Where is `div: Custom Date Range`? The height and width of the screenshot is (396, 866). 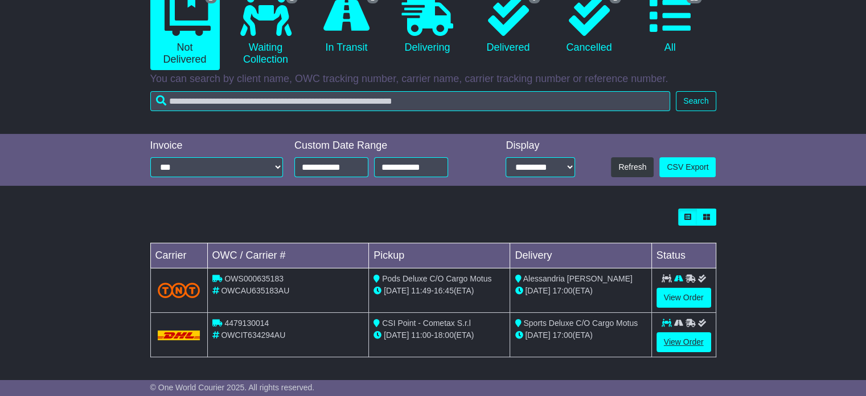
div: Custom Date Range is located at coordinates (385, 146).